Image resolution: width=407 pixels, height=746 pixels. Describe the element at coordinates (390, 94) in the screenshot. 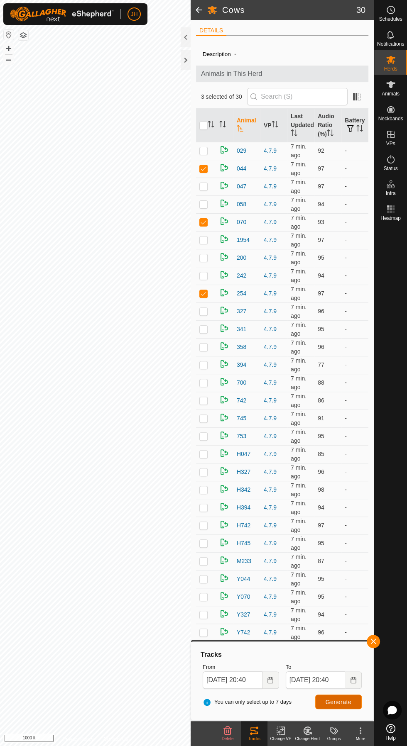

I see `span: Animals` at that location.